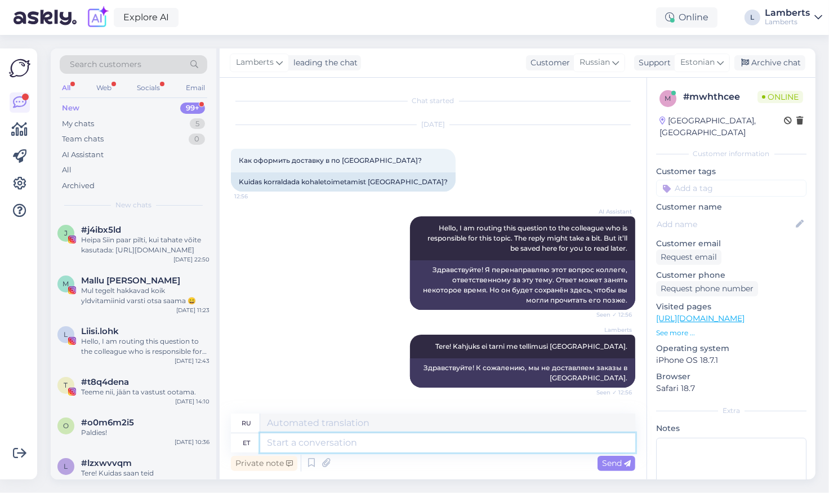 The image size is (829, 493). I want to click on span: Search customers, so click(105, 64).